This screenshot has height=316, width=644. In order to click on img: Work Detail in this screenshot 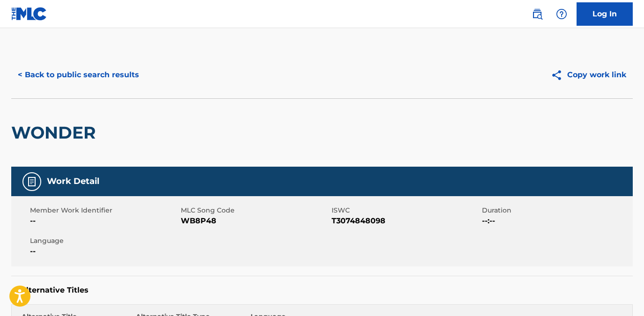, I will do `click(32, 182)`.